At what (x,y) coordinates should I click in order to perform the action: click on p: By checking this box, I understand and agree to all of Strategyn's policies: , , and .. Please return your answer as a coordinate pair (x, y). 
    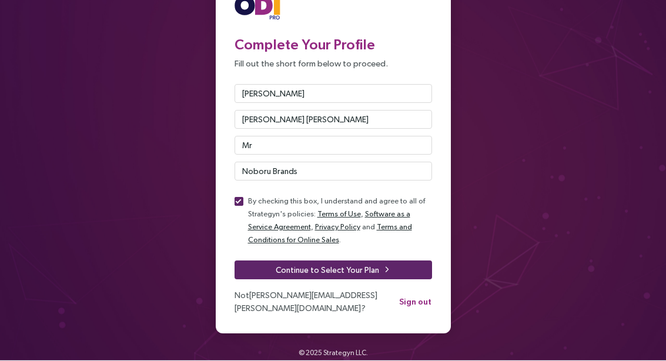
    Looking at the image, I should click on (340, 221).